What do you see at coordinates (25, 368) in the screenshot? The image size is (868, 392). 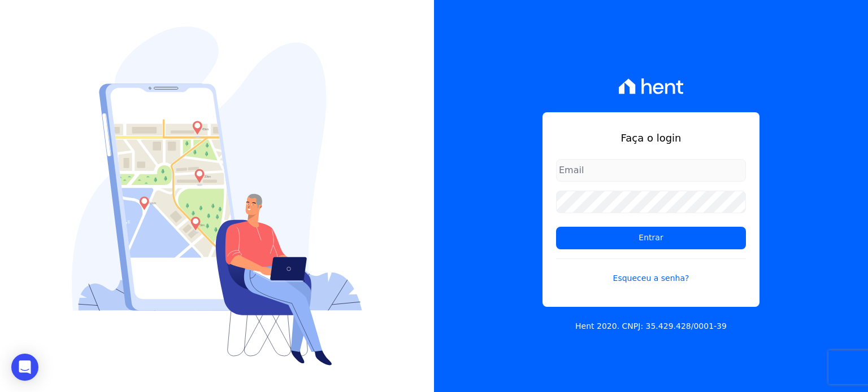 I see `div: Open Intercom Messenger` at bounding box center [25, 368].